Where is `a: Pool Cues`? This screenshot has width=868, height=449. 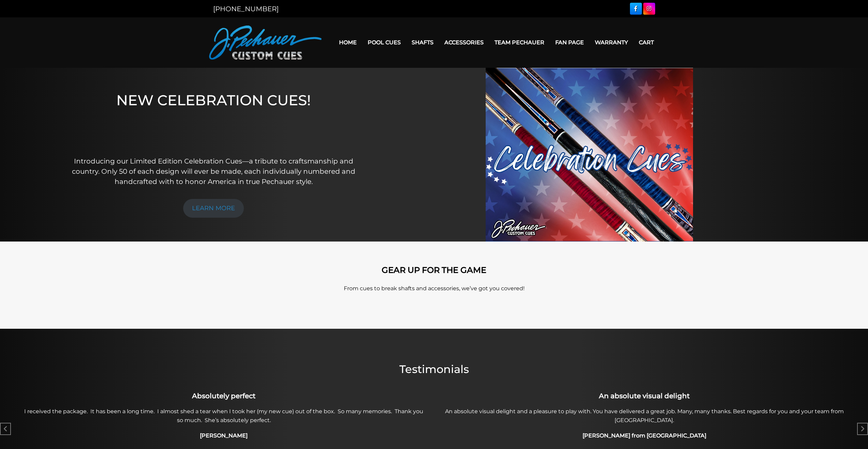
a: Pool Cues is located at coordinates (384, 42).